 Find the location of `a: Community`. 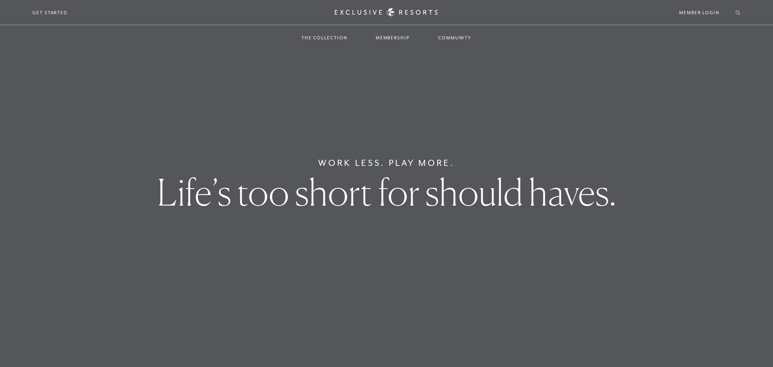

a: Community is located at coordinates (455, 38).